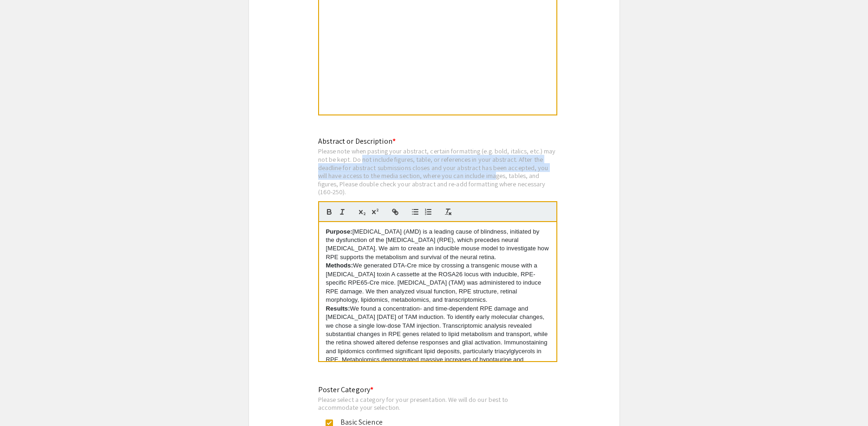 This screenshot has width=868, height=426. I want to click on mat-label: Poster Category, so click(346, 389).